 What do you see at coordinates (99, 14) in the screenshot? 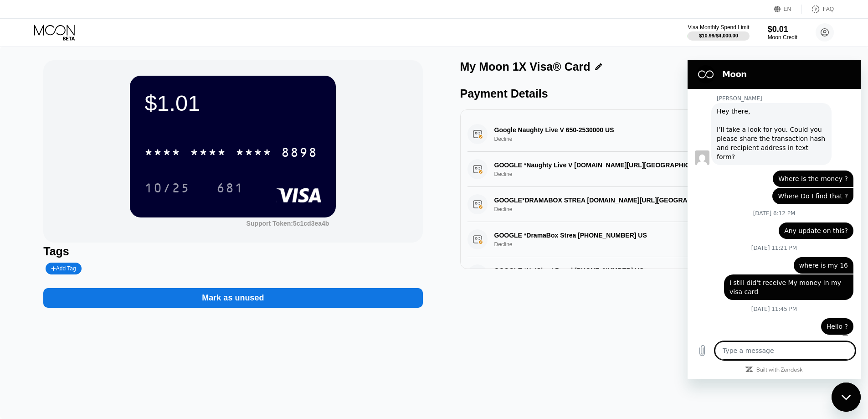
I see `h2: Moon` at bounding box center [99, 14].